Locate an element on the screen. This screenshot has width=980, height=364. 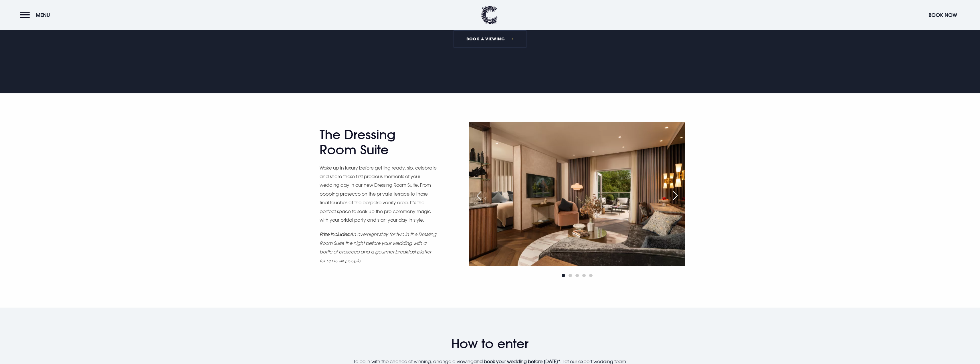
span: Go to slide 5 is located at coordinates (591, 276).